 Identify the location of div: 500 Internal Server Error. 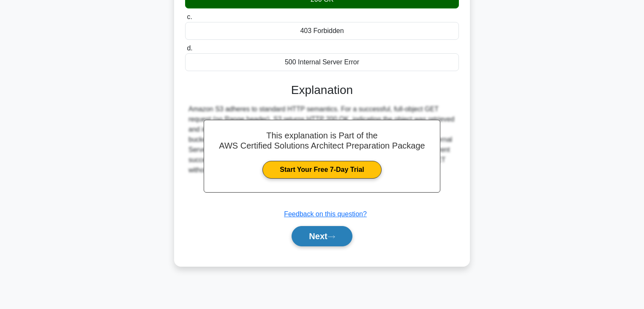
(322, 62).